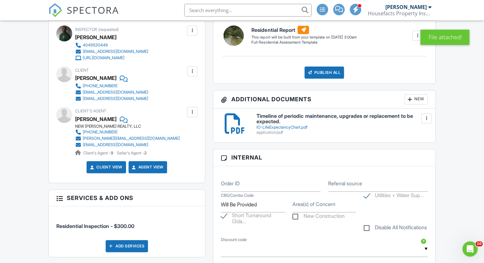 The height and width of the screenshot is (263, 484). Describe the element at coordinates (95, 45) in the screenshot. I see `div: 4049530449` at that location.